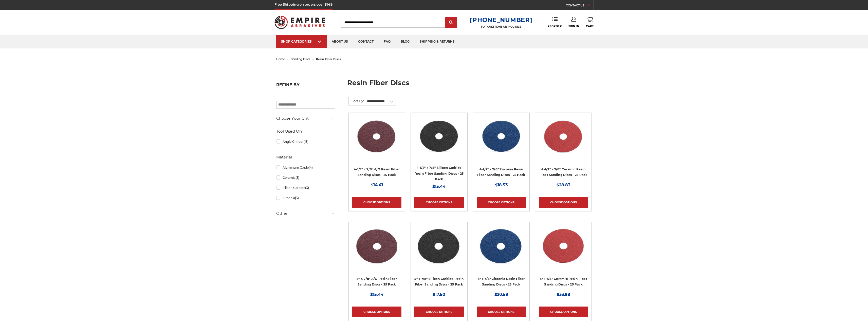 Image resolution: width=868 pixels, height=322 pixels. I want to click on img: 4-1/2" zirc resin fiber disc, so click(502, 136).